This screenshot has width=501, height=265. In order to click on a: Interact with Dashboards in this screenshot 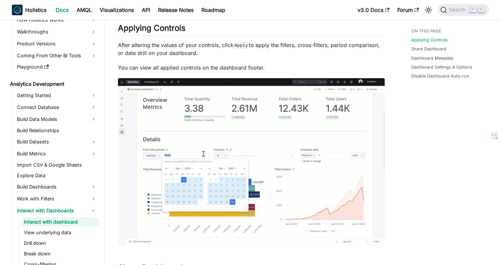, I will do `click(57, 211)`.